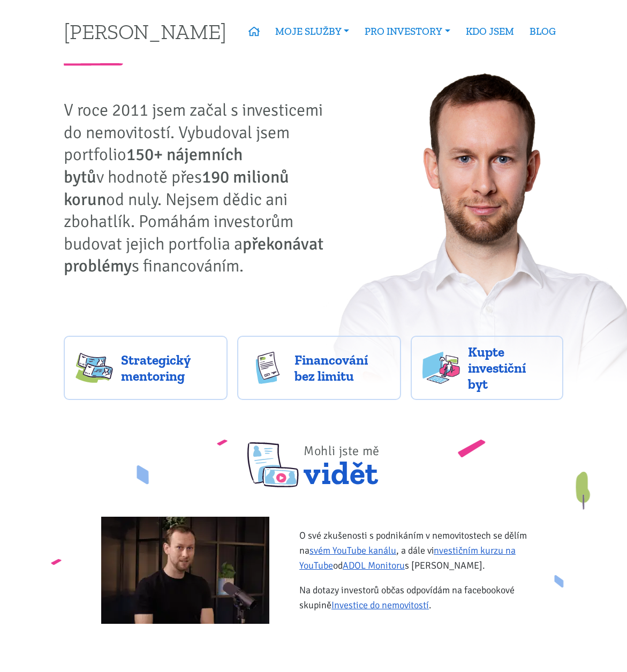  I want to click on a: Investice do nemovitostí, so click(380, 605).